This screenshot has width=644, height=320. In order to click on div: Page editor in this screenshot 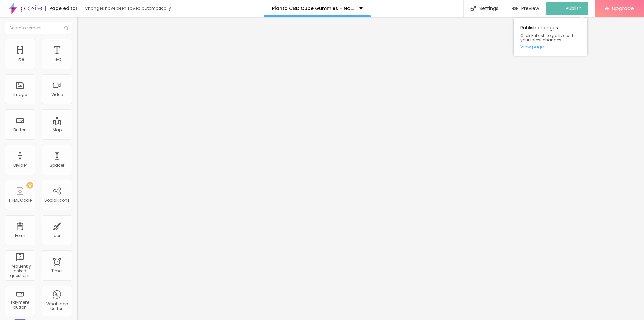, I will do `click(62, 9)`.